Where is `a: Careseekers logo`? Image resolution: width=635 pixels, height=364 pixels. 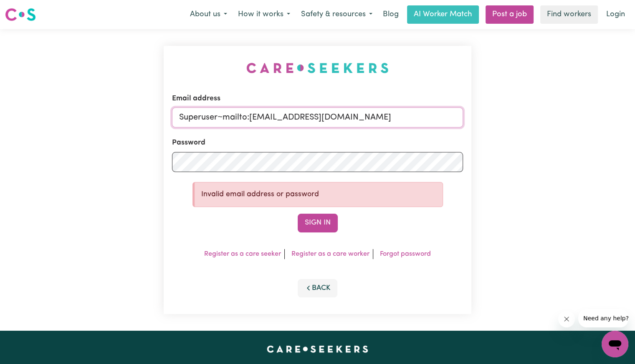
a: Careseekers logo is located at coordinates (21, 15).